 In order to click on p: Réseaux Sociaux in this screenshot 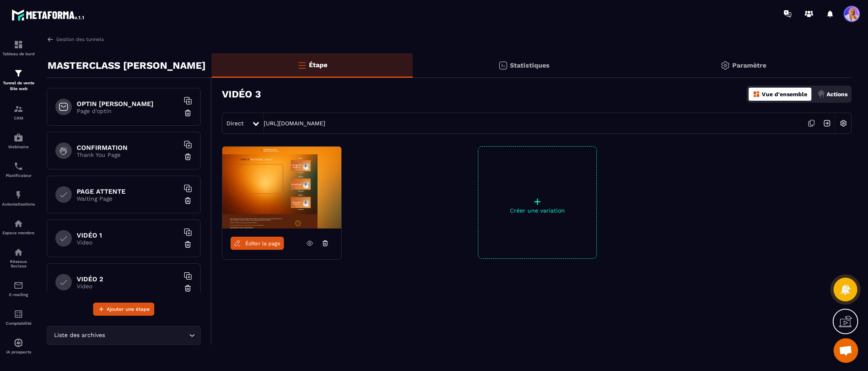, I will do `click(18, 264)`.